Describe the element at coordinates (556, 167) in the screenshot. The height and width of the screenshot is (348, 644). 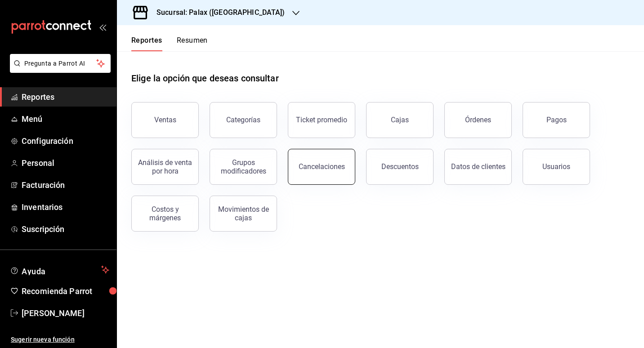
I see `div: Usuarios` at that location.